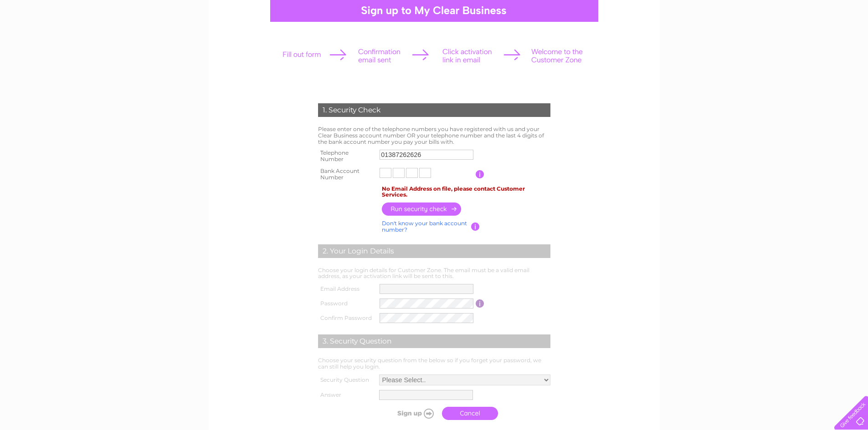 This screenshot has width=868, height=430. I want to click on td: Choose your security question from the below so if you forget your password, we can still help yo..., so click(435, 364).